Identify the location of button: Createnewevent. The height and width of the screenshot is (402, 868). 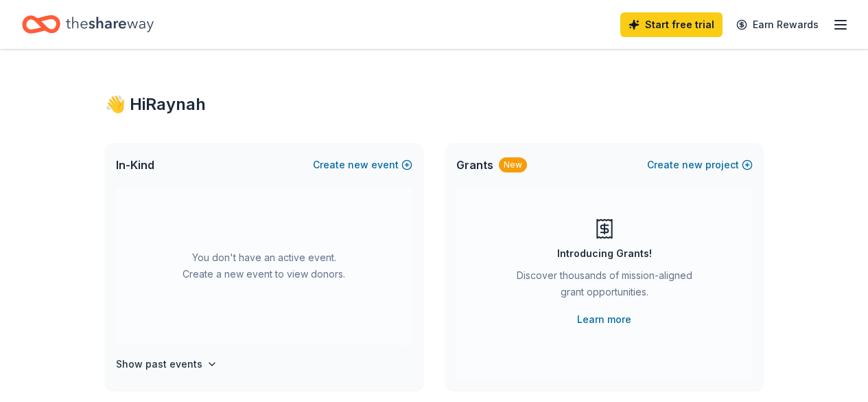
(362, 165).